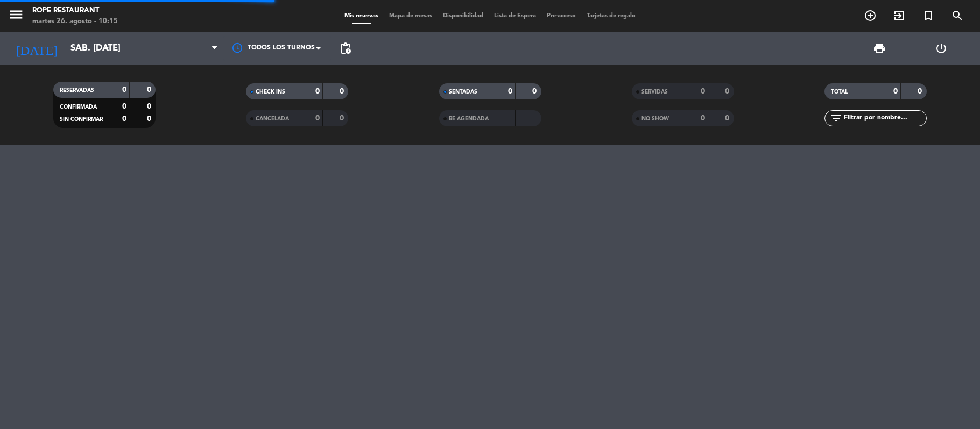 This screenshot has width=980, height=429. What do you see at coordinates (78, 107) in the screenshot?
I see `span: CONFIRMADA` at bounding box center [78, 107].